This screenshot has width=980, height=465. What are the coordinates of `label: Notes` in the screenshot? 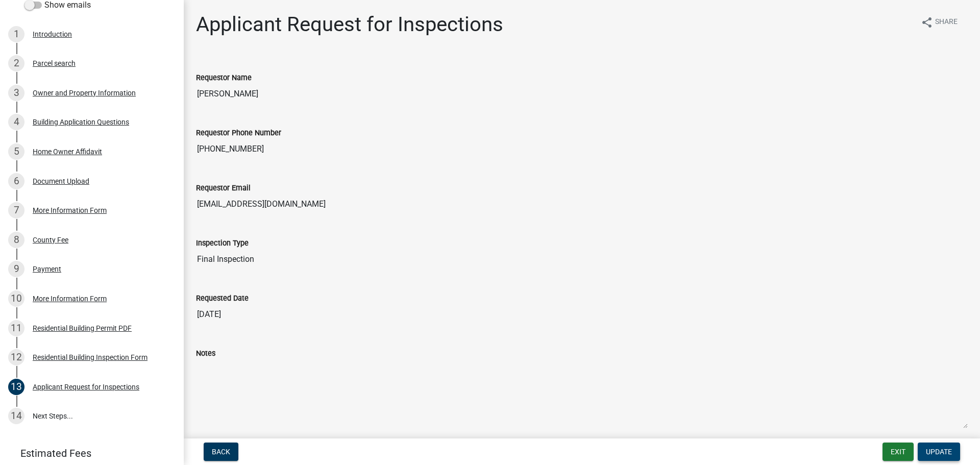 It's located at (206, 353).